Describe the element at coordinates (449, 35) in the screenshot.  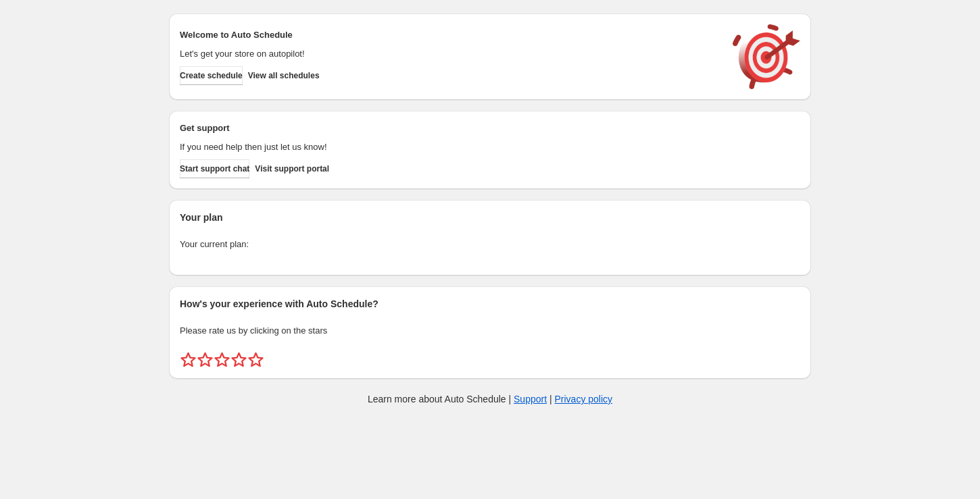
I see `h2: Welcome to Auto Schedule` at that location.